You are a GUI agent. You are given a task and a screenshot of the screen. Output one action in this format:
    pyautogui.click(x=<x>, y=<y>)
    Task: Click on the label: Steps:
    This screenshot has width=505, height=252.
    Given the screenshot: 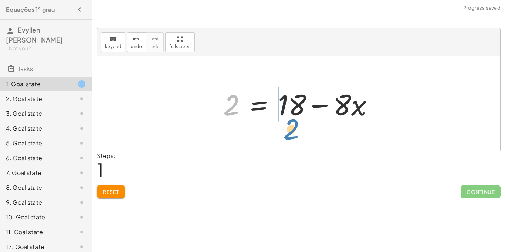 What is the action you would take?
    pyautogui.click(x=106, y=155)
    